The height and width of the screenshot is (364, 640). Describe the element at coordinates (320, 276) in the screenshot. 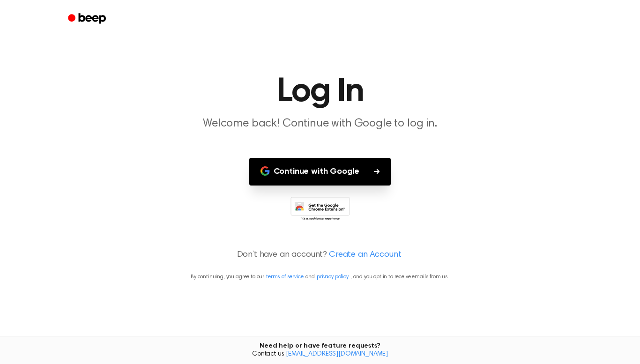

I see `p: By continuing, you agree to our and , and you opt in to receive emails from us.` at that location.